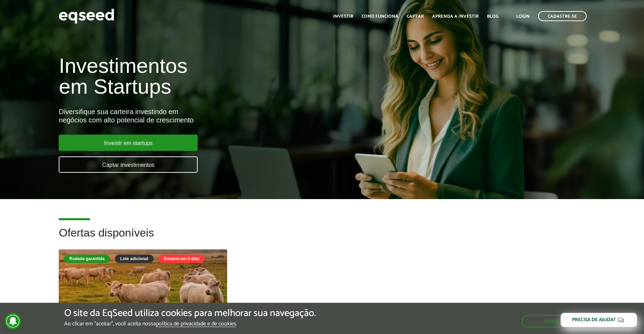 The image size is (644, 334). I want to click on a: política de privacidade e de cookies, so click(196, 324).